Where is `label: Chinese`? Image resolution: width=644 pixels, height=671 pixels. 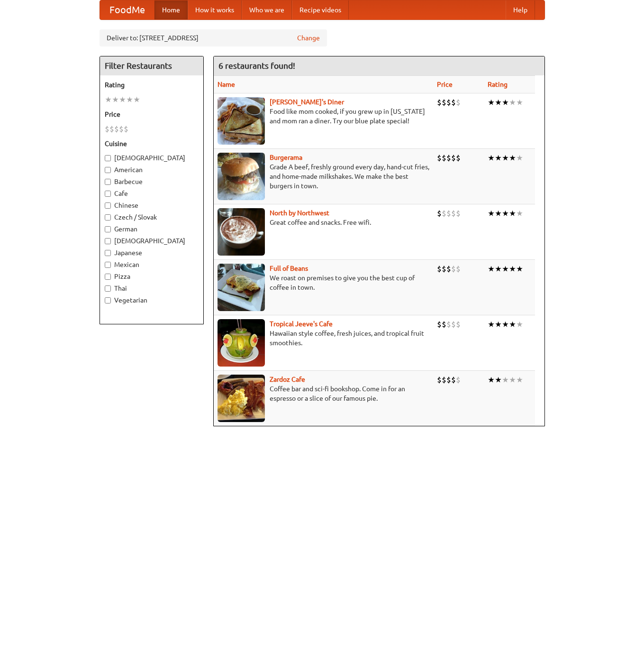 label: Chinese is located at coordinates (152, 205).